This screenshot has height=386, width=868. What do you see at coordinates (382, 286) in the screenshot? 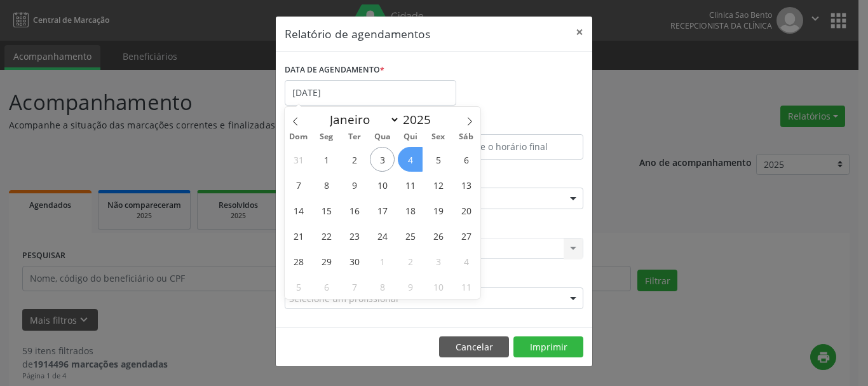
I see `span: Outubro 8, 2025` at bounding box center [382, 286].